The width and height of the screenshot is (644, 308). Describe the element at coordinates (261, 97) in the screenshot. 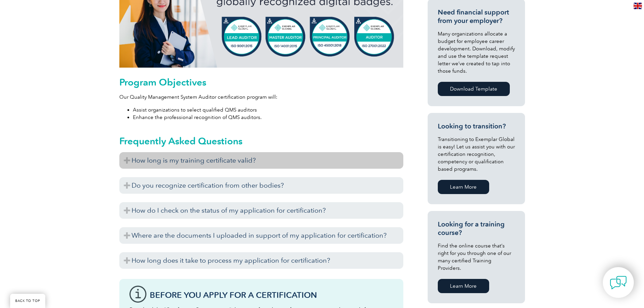

I see `p: Our Quality Management System Auditor certification program will:` at that location.